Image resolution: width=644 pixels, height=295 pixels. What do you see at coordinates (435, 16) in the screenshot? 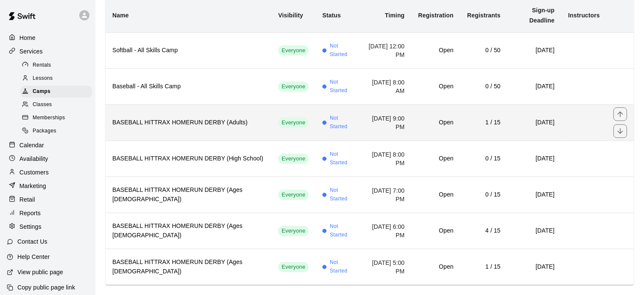
I see `b: Registration` at bounding box center [435, 16].